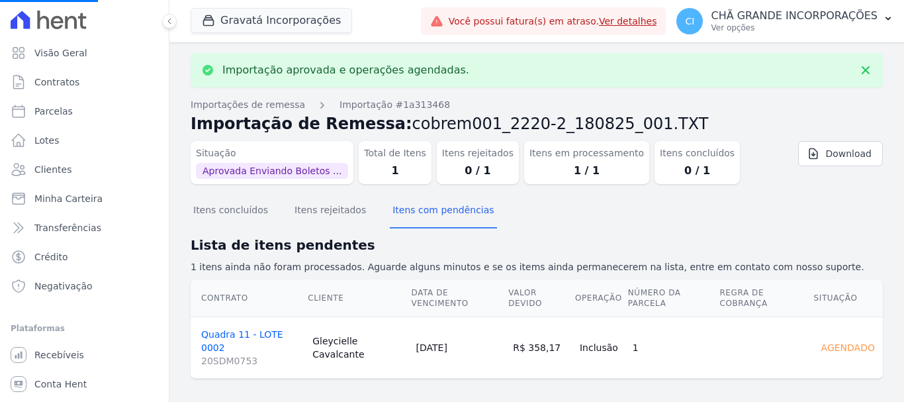  What do you see at coordinates (586, 171) in the screenshot?
I see `dd: 1 / 1` at bounding box center [586, 171].